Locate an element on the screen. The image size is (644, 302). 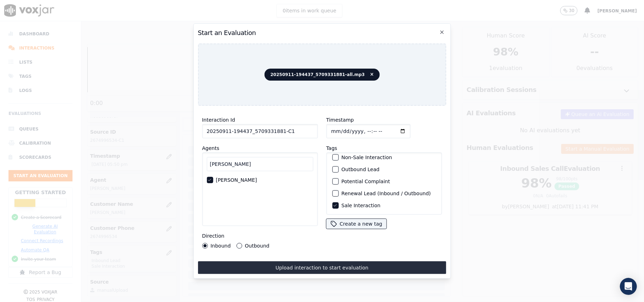
label: Non-Sale Interaction is located at coordinates (366, 157).